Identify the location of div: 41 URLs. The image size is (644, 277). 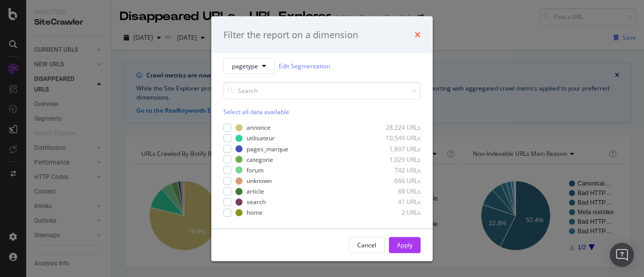
(396, 201).